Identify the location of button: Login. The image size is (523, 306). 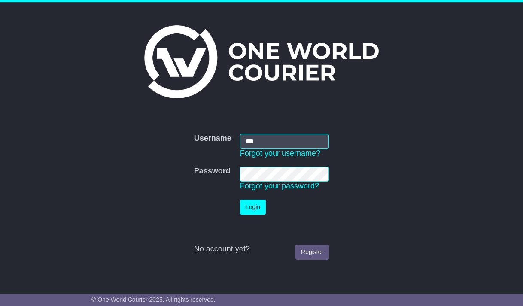
(253, 207).